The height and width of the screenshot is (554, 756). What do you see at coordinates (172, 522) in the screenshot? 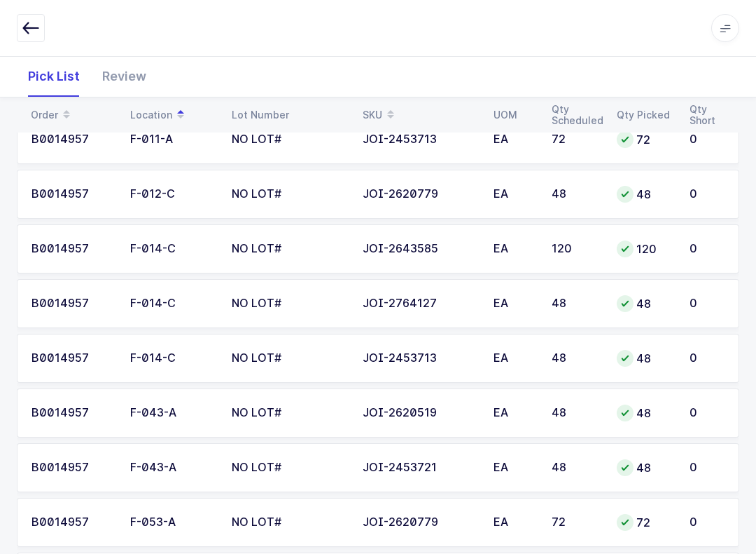
I see `div: F-053-A` at bounding box center [172, 522].